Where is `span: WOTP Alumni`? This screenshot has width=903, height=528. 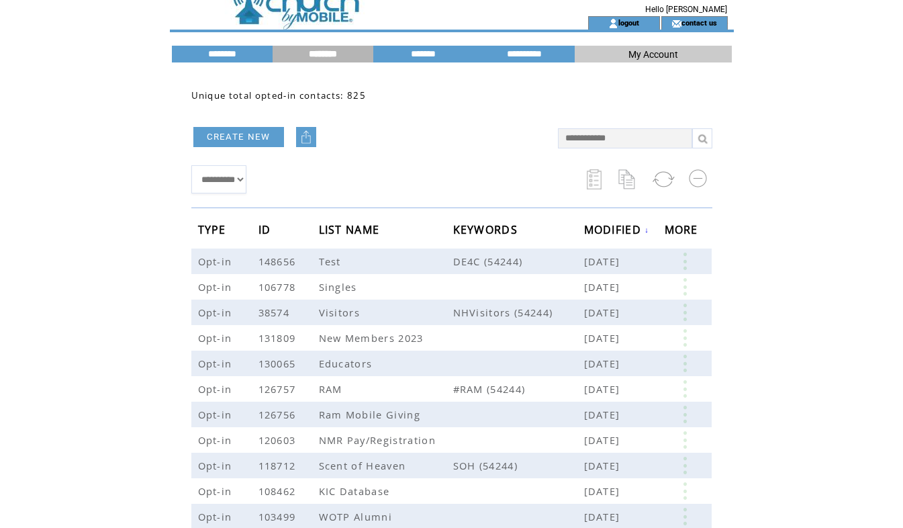
span: WOTP Alumni is located at coordinates (357, 517).